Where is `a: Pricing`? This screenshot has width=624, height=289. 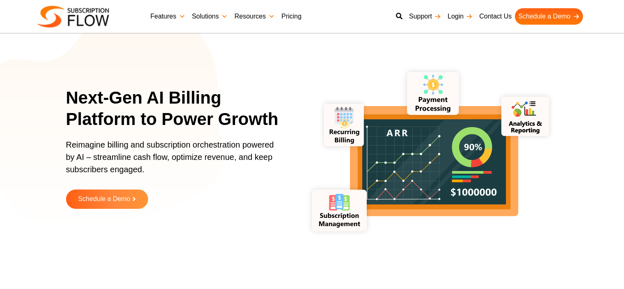 a: Pricing is located at coordinates (291, 16).